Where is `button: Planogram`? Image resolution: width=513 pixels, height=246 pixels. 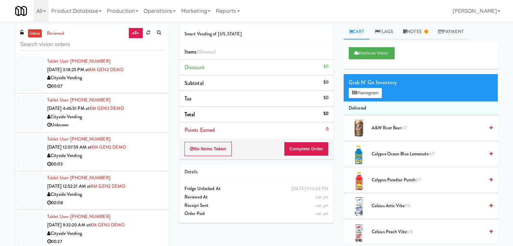
button: Planogram is located at coordinates (365, 93).